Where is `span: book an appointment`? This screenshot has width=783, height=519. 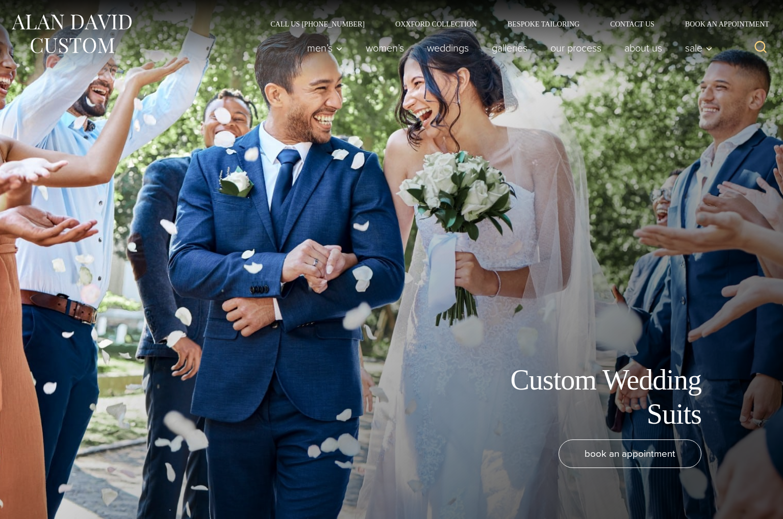 span: book an appointment is located at coordinates (630, 453).